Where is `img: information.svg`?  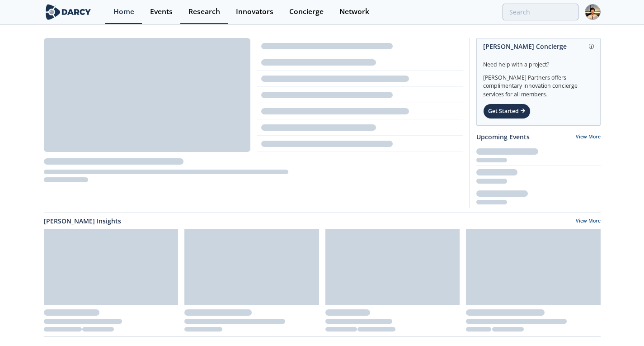
img: information.svg is located at coordinates (592, 46).